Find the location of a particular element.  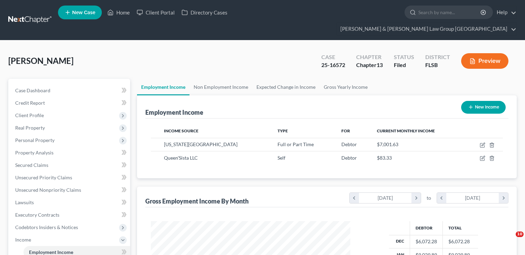

div: FLSB is located at coordinates (438, 65).